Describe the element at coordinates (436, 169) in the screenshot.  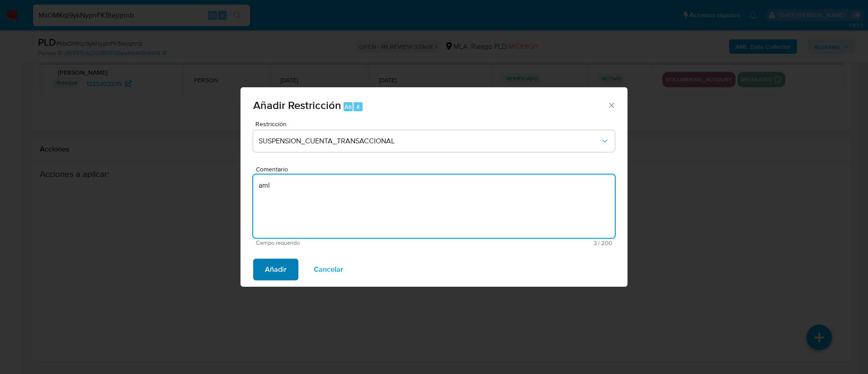
I see `span: Comentario` at that location.